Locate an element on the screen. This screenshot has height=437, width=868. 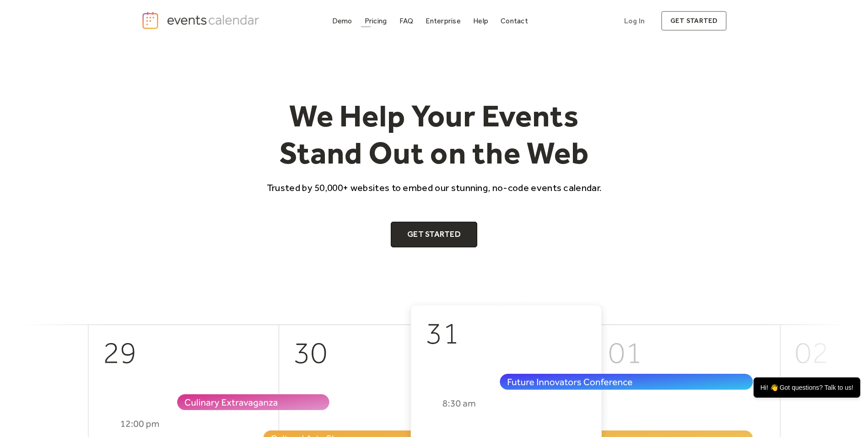
div: Contact is located at coordinates (514, 21).